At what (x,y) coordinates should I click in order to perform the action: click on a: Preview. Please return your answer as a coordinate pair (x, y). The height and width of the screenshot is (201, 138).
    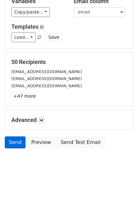
    Looking at the image, I should click on (41, 143).